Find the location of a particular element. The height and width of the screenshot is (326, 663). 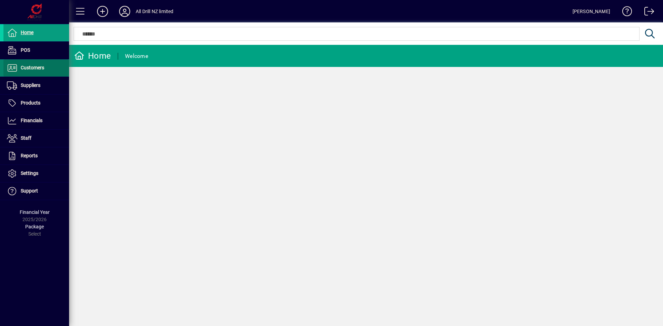

button: Add is located at coordinates (103, 11).